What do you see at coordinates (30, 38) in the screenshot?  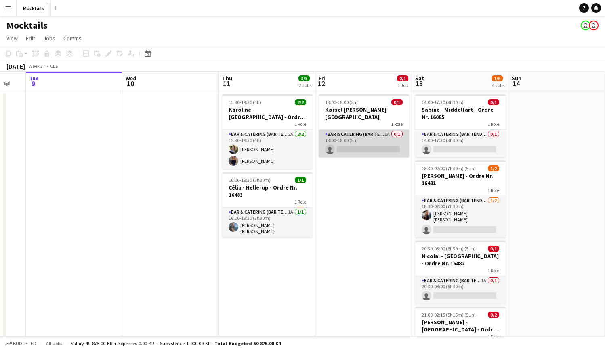 I see `span: Edit` at bounding box center [30, 38].